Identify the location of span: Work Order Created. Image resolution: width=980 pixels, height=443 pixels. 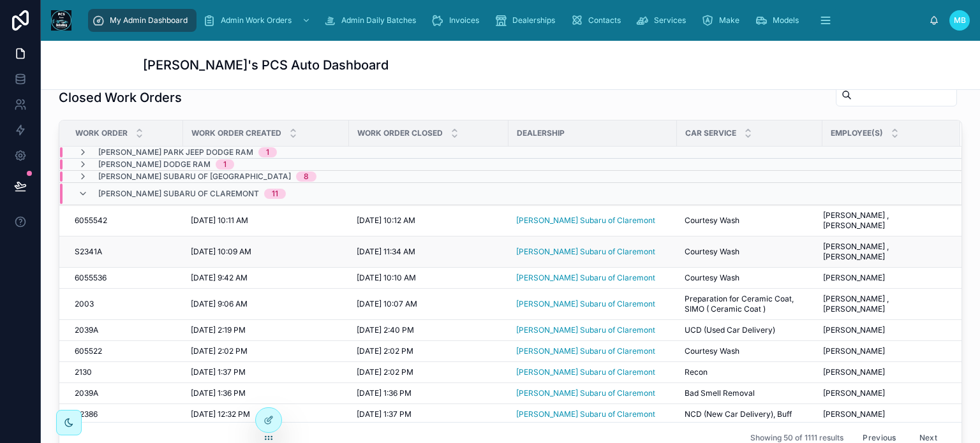
(236, 134).